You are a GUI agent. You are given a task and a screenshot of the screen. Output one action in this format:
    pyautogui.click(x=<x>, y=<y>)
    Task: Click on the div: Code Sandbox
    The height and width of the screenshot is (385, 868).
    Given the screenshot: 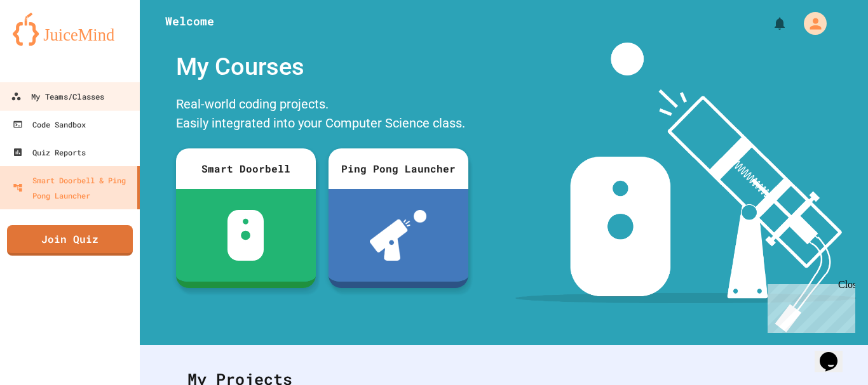 What is the action you would take?
    pyautogui.click(x=49, y=125)
    